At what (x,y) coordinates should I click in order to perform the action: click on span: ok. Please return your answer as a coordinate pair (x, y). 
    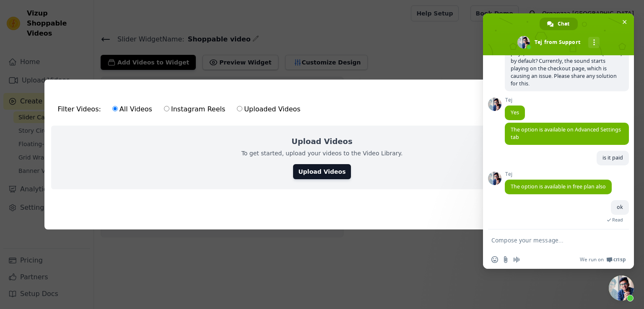
    Looking at the image, I should click on (620, 207).